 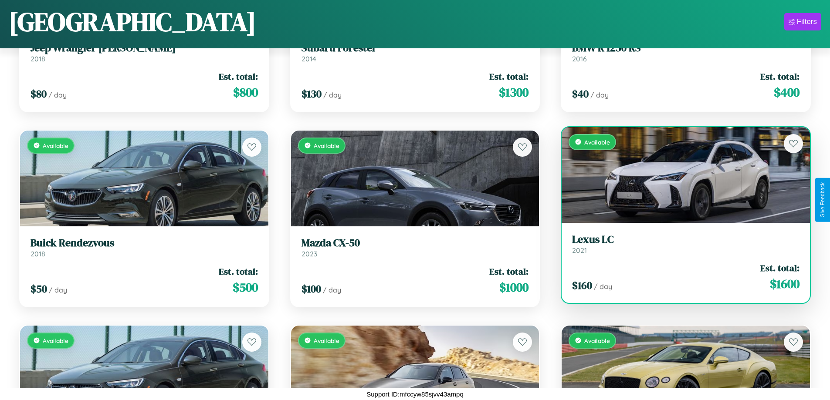 What do you see at coordinates (686, 52) in the screenshot?
I see `a: BMW R 1250 RS2016` at bounding box center [686, 52].